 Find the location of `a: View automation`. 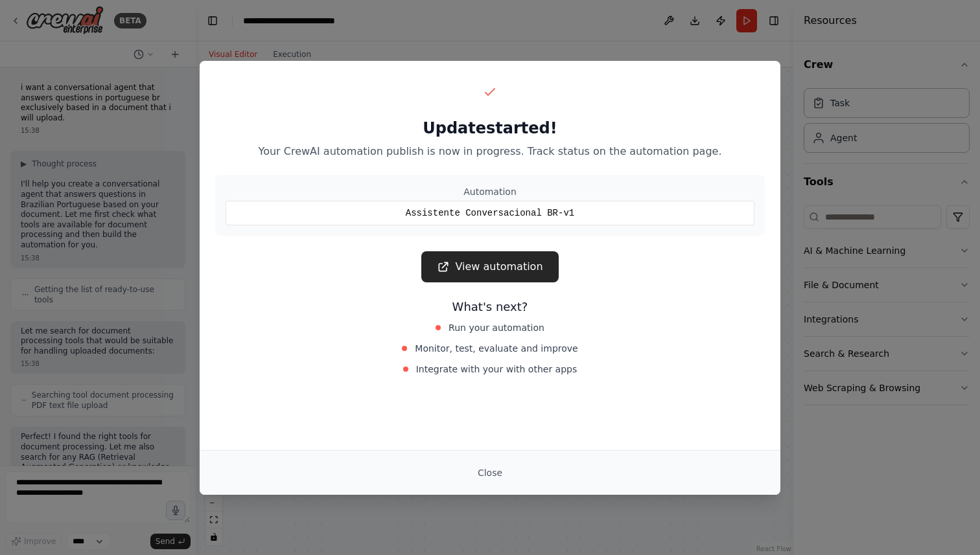

a: View automation is located at coordinates (490, 267).